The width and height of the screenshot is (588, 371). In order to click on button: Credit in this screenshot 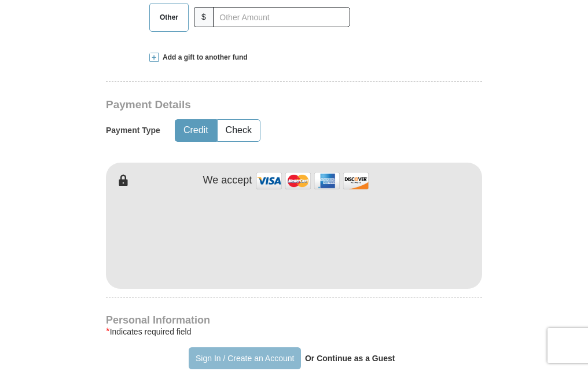, I will do `click(196, 130)`.